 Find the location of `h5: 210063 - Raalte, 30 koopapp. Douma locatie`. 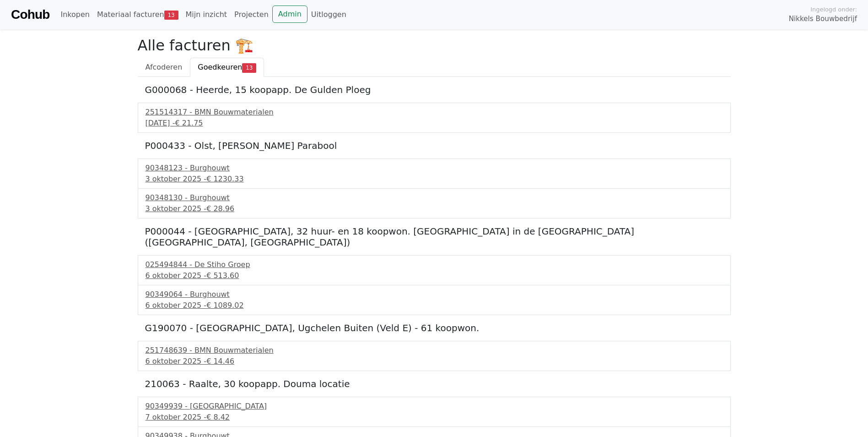

h5: 210063 - Raalte, 30 koopapp. Douma locatie is located at coordinates (434, 384).